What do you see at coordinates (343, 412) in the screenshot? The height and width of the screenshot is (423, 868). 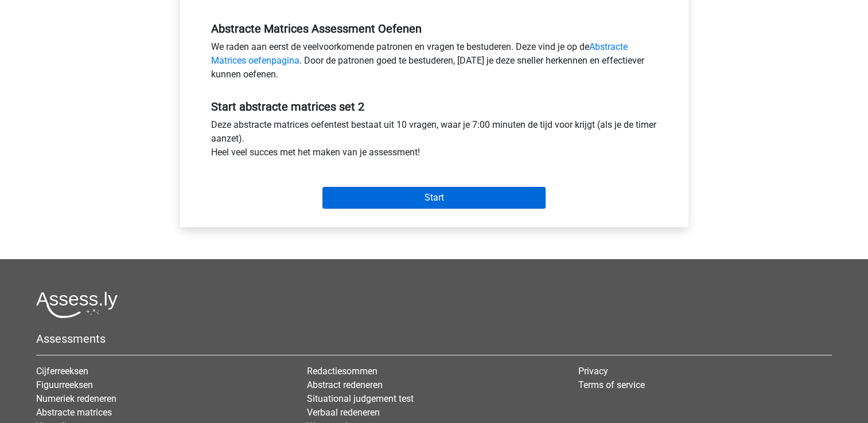 I see `a: Verbaal redeneren` at bounding box center [343, 412].